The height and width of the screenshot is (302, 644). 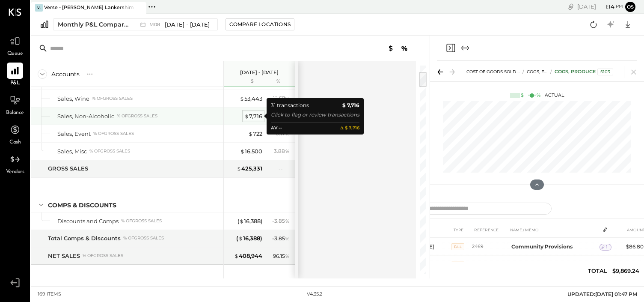 I want to click on a: Cash, so click(x=15, y=134).